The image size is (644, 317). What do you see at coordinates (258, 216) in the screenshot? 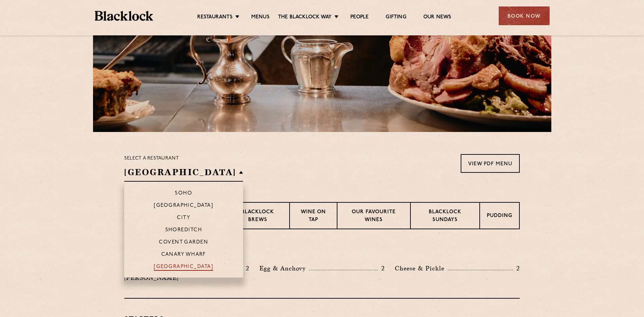
I see `p: Blacklock Brews` at bounding box center [258, 216].